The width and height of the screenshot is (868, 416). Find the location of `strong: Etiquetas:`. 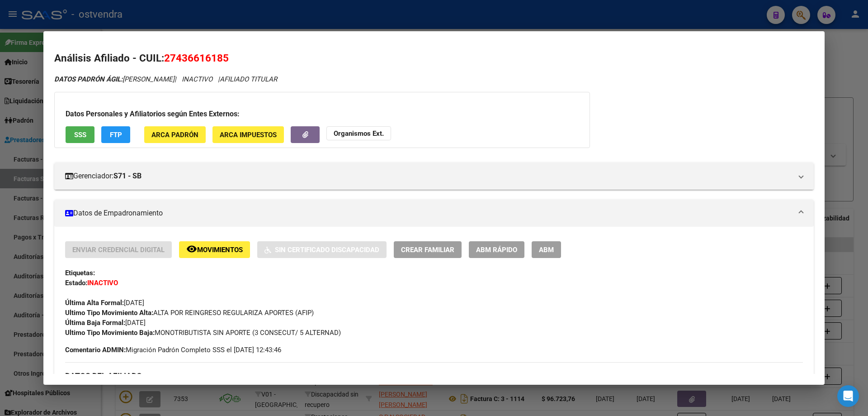

strong: Etiquetas: is located at coordinates (80, 273).